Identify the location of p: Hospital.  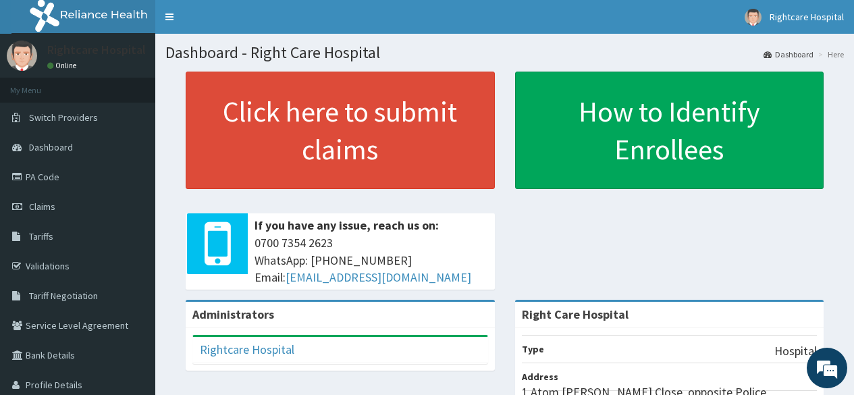
(796, 351).